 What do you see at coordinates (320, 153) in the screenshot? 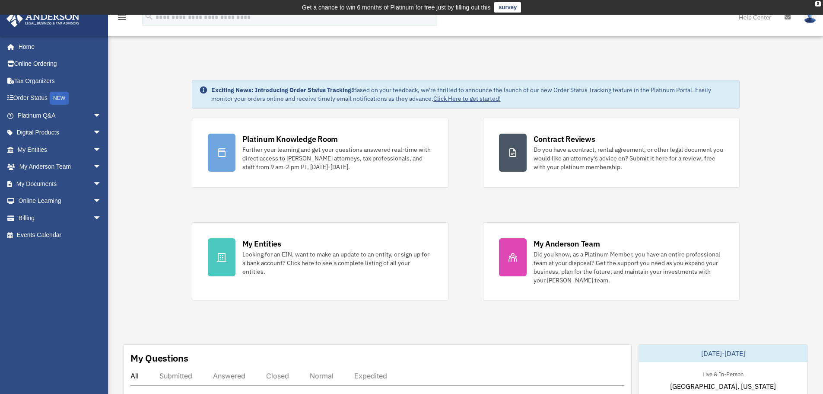
I see `a: Platinum Knowledge Room Further your learning and get your questions answered real-time with dire...` at bounding box center [320, 153].